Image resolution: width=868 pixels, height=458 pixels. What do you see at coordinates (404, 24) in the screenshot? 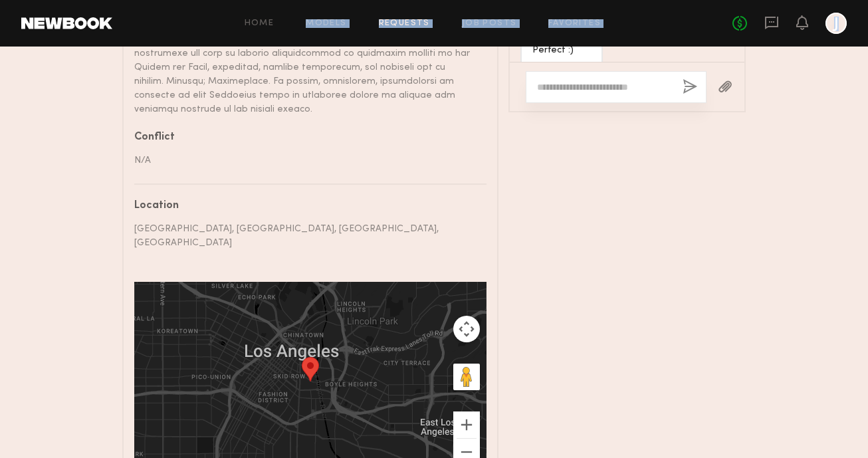
I see `a: Requests` at bounding box center [404, 24].